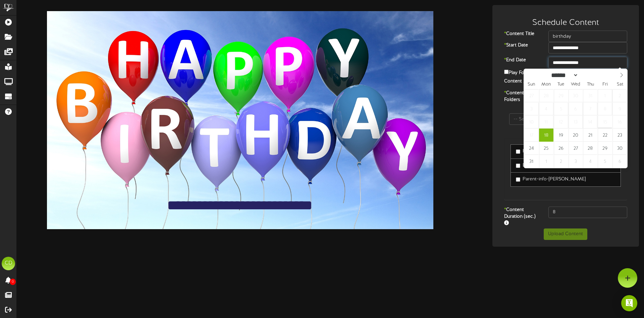  I want to click on span: Thu, so click(591, 84).